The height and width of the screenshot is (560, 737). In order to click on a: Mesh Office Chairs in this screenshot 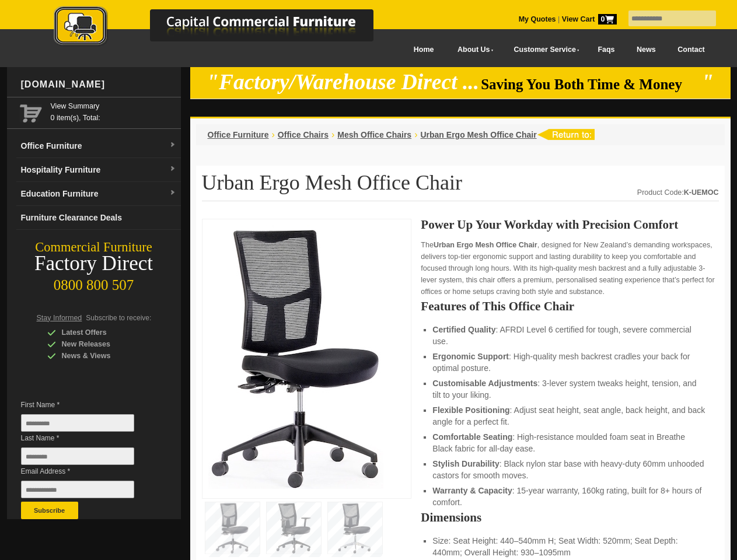, I will do `click(374, 135)`.